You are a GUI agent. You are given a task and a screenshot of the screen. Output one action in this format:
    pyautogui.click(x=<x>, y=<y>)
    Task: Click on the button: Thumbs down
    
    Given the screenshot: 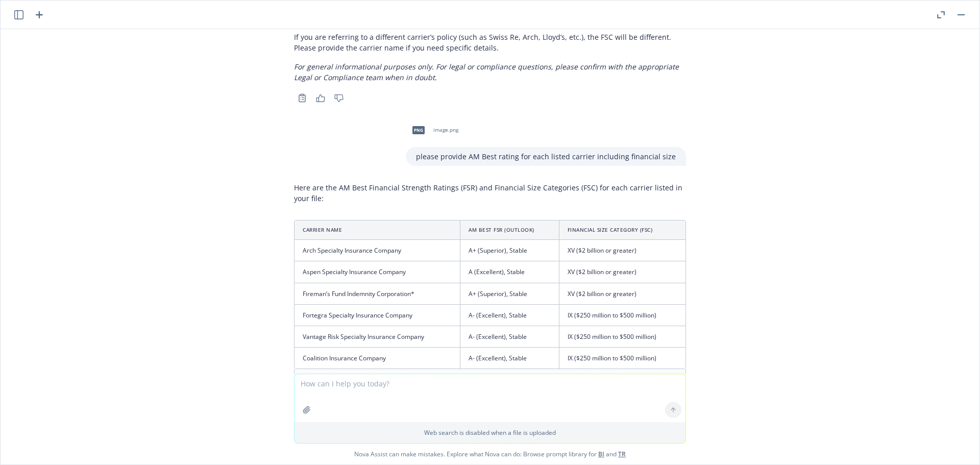 What is the action you would take?
    pyautogui.click(x=339, y=98)
    